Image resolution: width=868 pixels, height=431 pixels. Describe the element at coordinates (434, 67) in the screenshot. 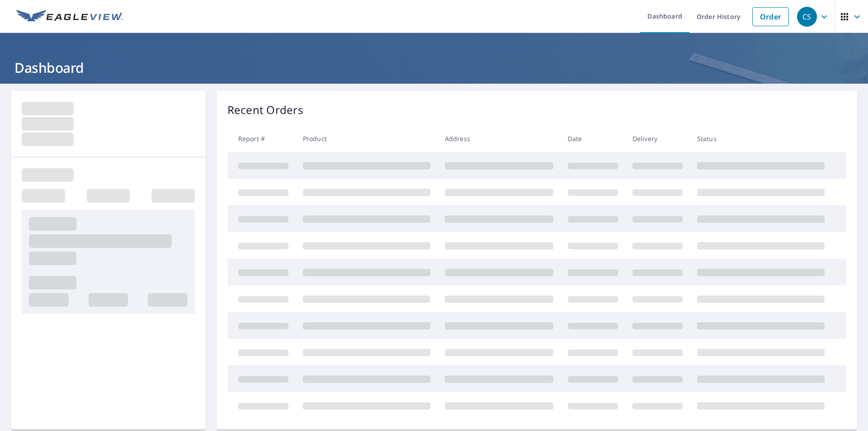

I see `h1: Dashboard` at that location.